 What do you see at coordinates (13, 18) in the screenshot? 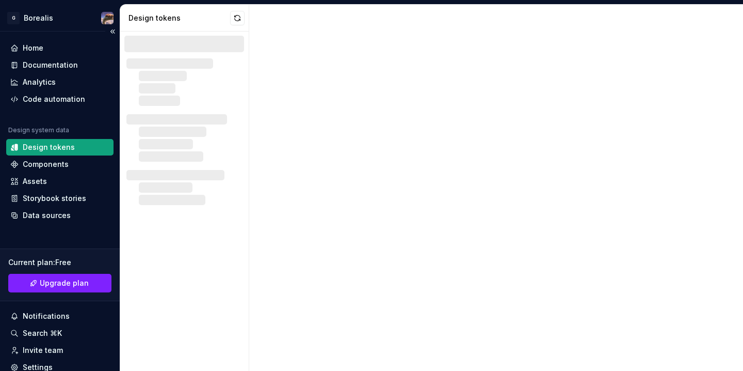
I see `div: G` at bounding box center [13, 18].